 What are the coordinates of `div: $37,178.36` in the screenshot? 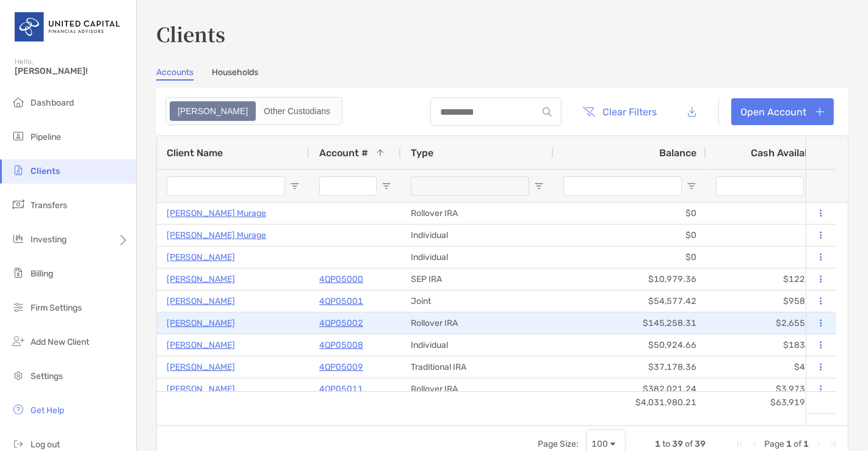 It's located at (630, 367).